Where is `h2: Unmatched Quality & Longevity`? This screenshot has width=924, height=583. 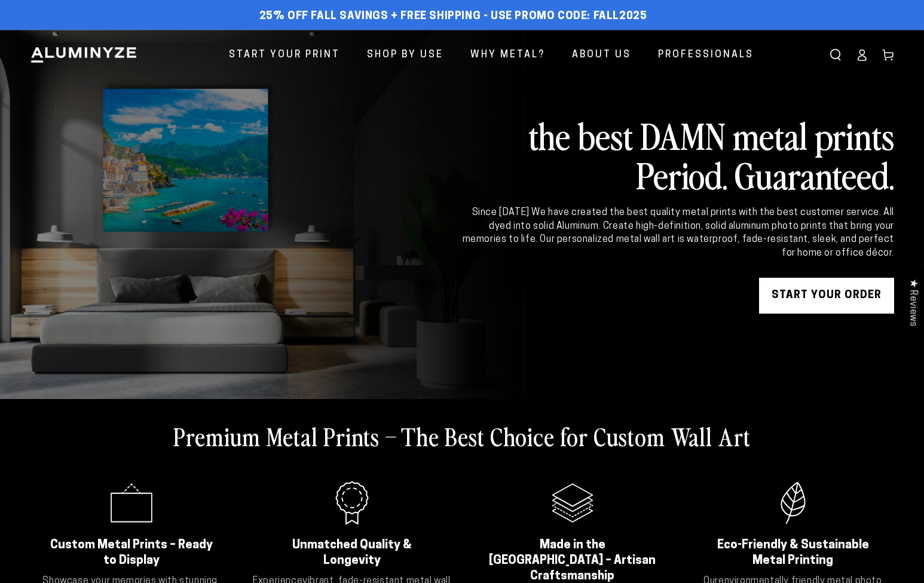 h2: Unmatched Quality & Longevity is located at coordinates (351, 553).